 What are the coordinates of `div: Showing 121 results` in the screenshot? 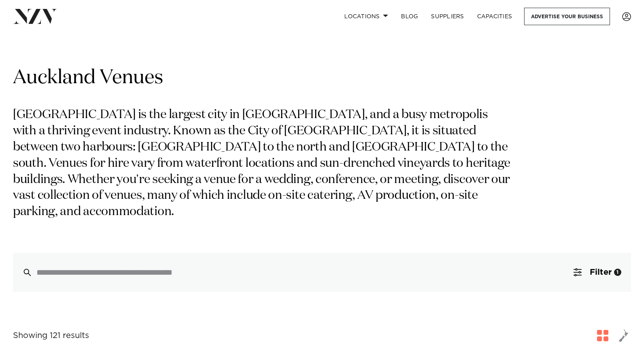 It's located at (51, 336).